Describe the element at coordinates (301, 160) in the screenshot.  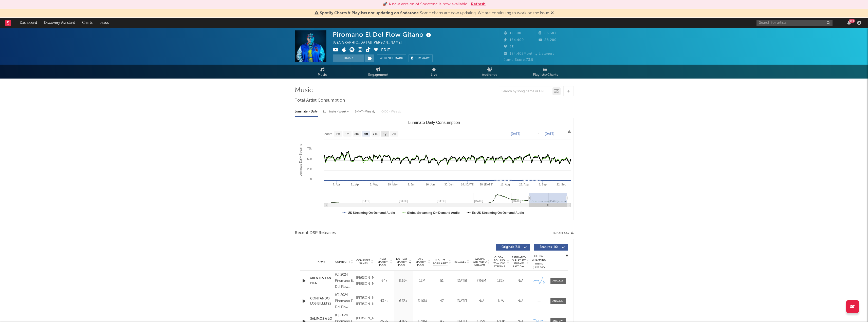
I see `text: Luminate Daily Streams` at that location.